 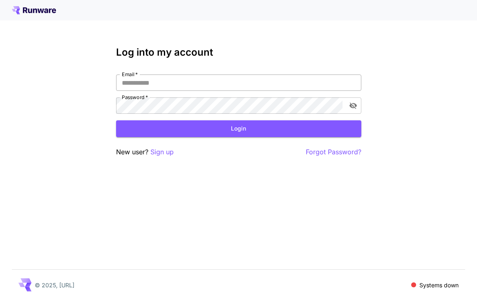 What do you see at coordinates (145, 152) in the screenshot?
I see `p: New user?` at bounding box center [145, 152].